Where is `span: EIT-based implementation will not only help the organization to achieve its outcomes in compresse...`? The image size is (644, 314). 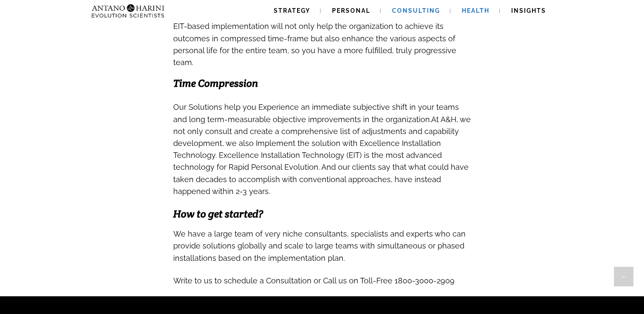 span: EIT-based implementation will not only help the organization to achieve its outcomes in compresse... is located at coordinates (315, 44).